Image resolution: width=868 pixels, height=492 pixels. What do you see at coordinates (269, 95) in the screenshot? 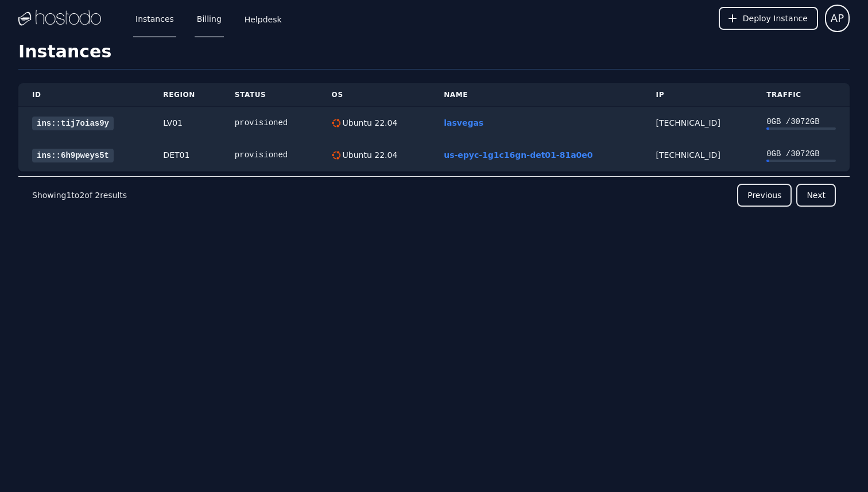
I see `th: Status` at bounding box center [269, 95].